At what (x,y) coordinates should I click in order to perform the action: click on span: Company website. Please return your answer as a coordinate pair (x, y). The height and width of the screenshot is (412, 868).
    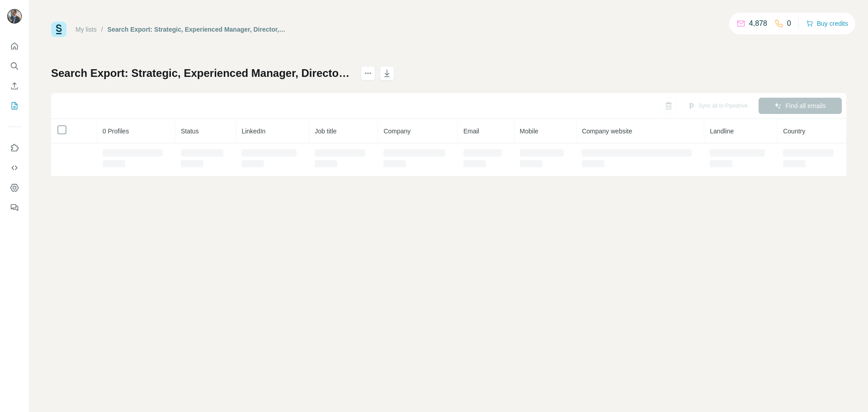
    Looking at the image, I should click on (607, 131).